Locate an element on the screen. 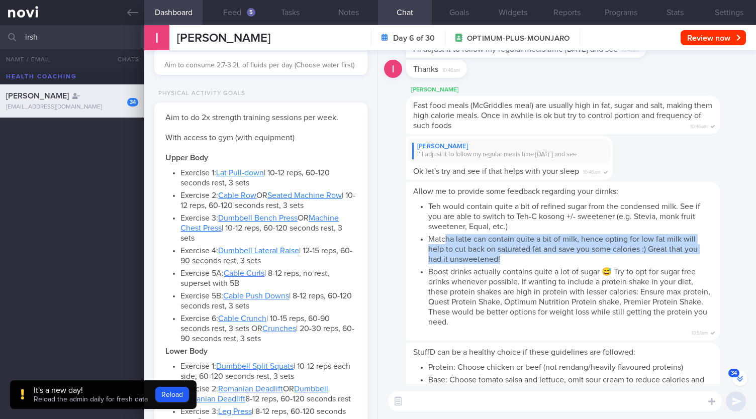 This screenshot has width=756, height=419. span: Thanks is located at coordinates (426, 69).